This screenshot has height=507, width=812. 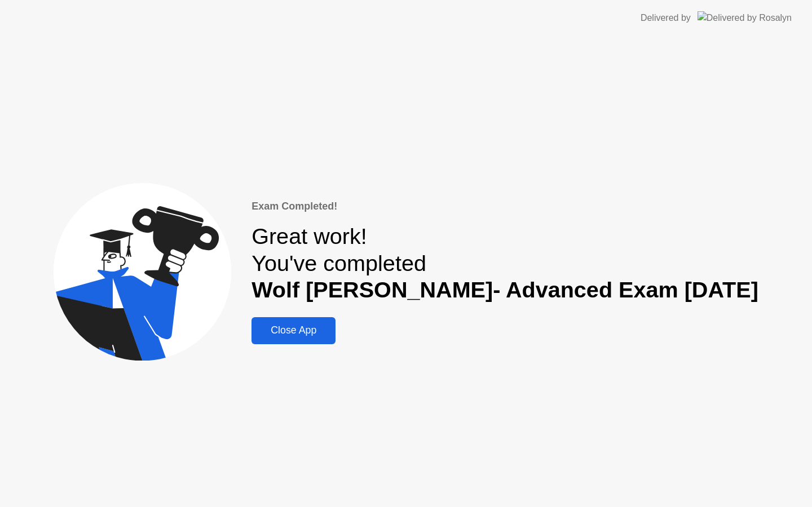 I want to click on div: Close App, so click(x=293, y=330).